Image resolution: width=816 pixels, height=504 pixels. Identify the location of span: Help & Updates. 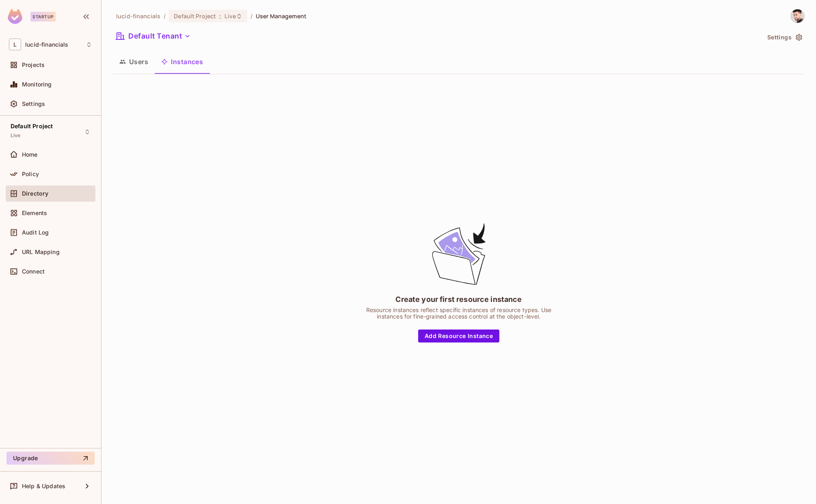
(44, 486).